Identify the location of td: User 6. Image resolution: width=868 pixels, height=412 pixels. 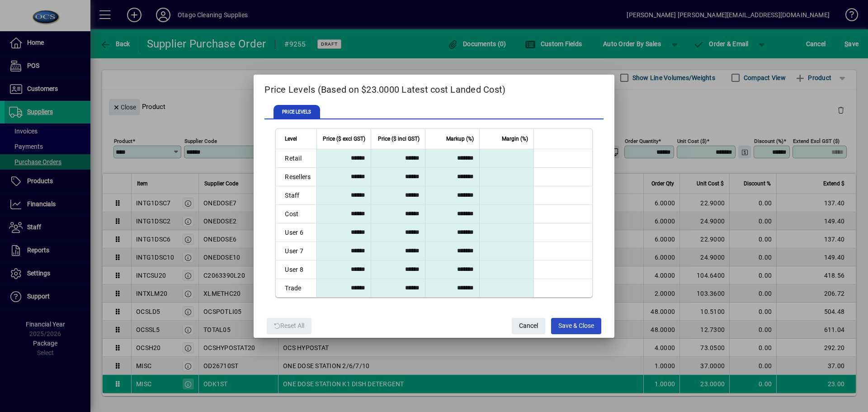
(296, 232).